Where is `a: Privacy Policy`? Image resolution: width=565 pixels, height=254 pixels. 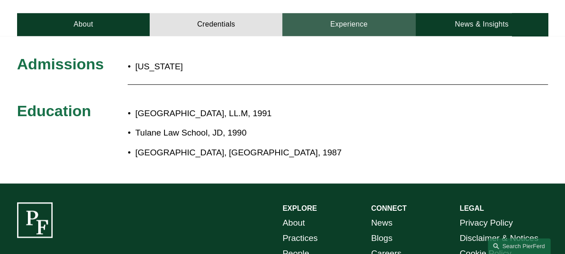 a: Privacy Policy is located at coordinates (486, 223).